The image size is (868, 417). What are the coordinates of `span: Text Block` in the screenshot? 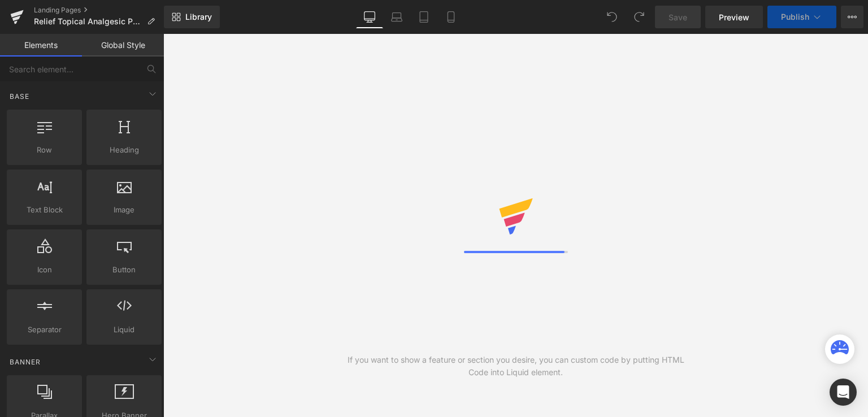 It's located at (44, 210).